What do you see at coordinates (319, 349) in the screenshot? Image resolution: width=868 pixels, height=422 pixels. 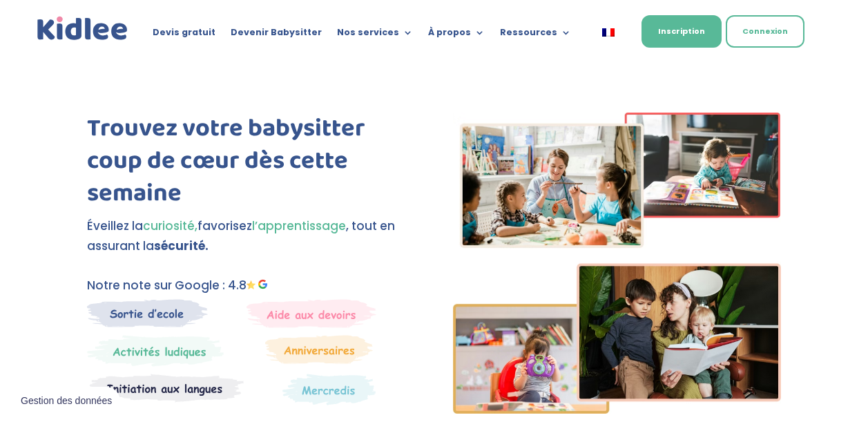 I see `img: Anniversaire` at bounding box center [319, 349].